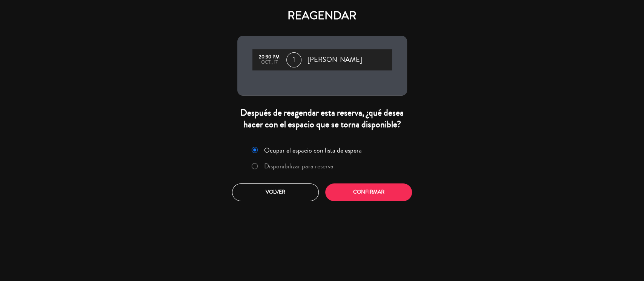 This screenshot has width=644, height=281. Describe the element at coordinates (294, 60) in the screenshot. I see `span: 1` at that location.